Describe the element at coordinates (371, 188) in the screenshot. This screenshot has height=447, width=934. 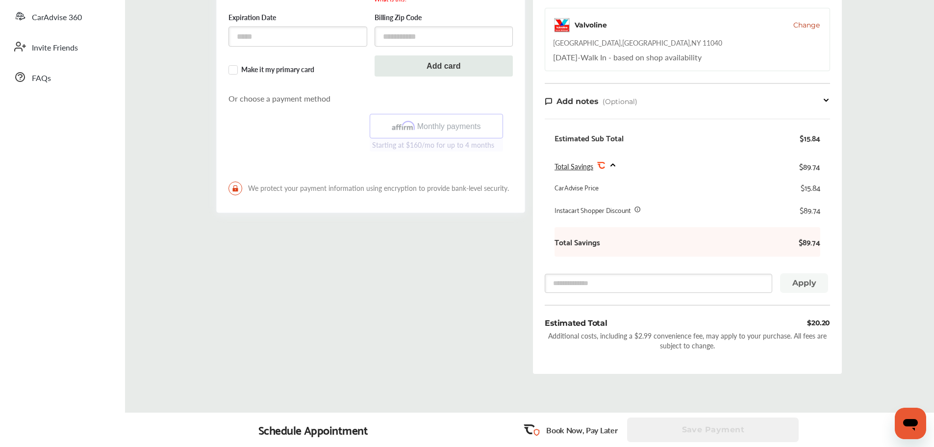
I see `span: We protect your payment information using encryption to provide bank-level security.` at that location.